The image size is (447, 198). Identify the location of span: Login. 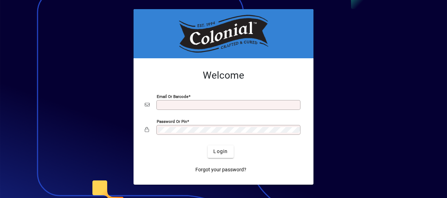
(221, 152).